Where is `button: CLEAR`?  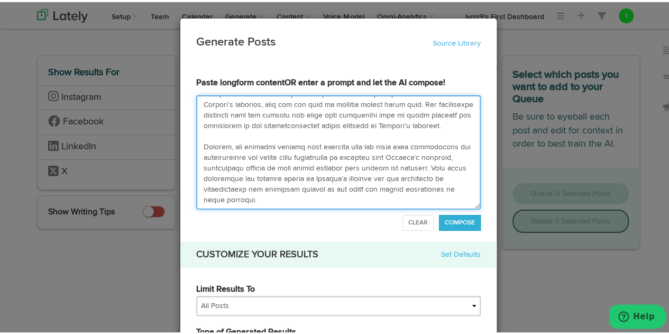 button: CLEAR is located at coordinates (418, 220).